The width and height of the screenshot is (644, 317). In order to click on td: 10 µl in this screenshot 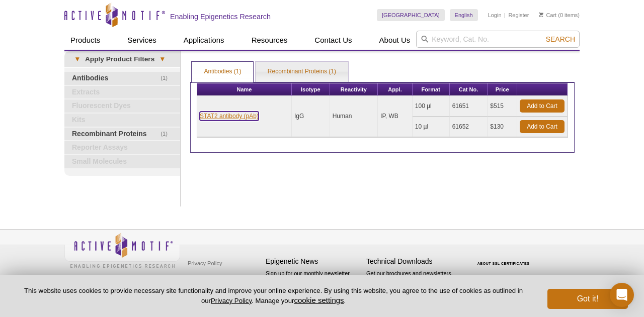, I will do `click(431, 127)`.